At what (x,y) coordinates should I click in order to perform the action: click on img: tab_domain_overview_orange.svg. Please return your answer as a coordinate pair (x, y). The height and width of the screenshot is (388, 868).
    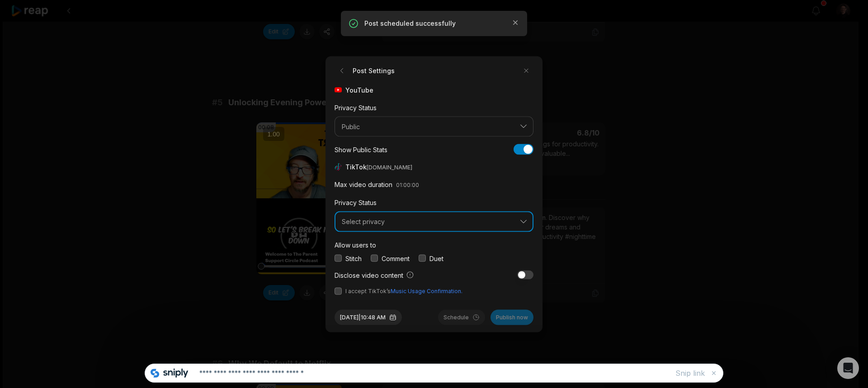
    Looking at the image, I should click on (28, 56).